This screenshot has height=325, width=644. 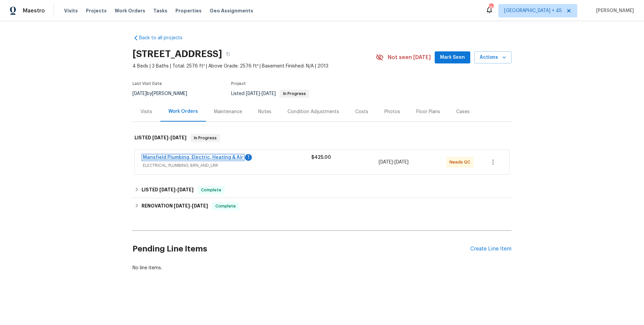 What do you see at coordinates (130, 11) in the screenshot?
I see `span: Work Orders` at bounding box center [130, 11].